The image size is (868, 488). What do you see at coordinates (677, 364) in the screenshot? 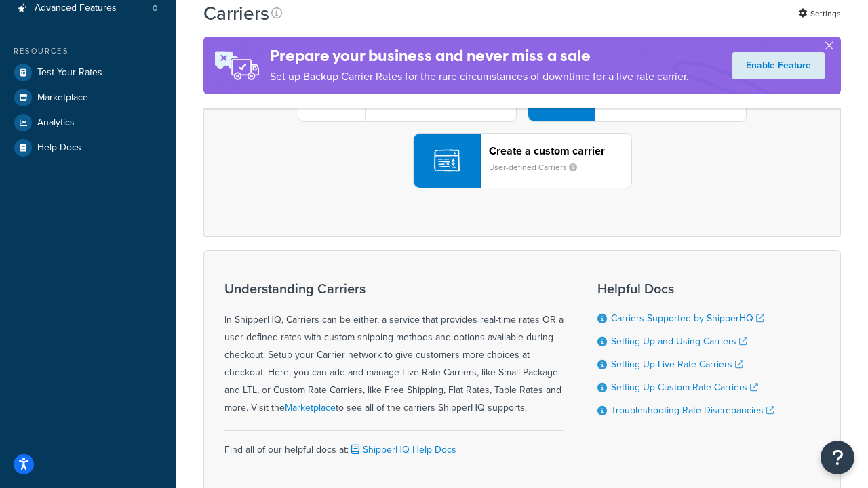
I see `a: Setting Up Live Rate Carriers` at bounding box center [677, 364].